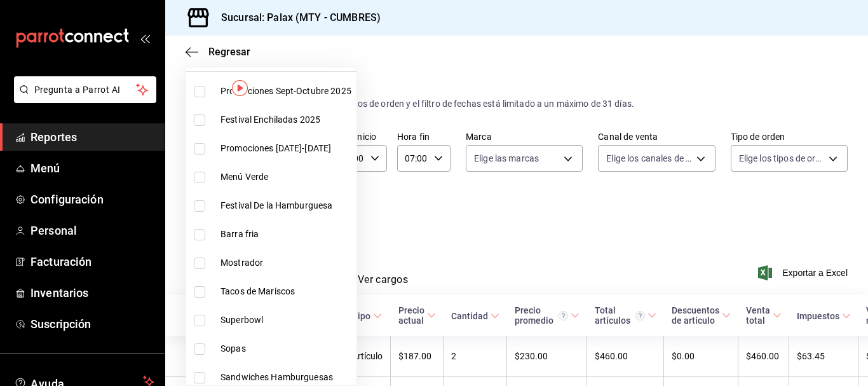  I want to click on span: Sandwiches Hamburguesas, so click(286, 377).